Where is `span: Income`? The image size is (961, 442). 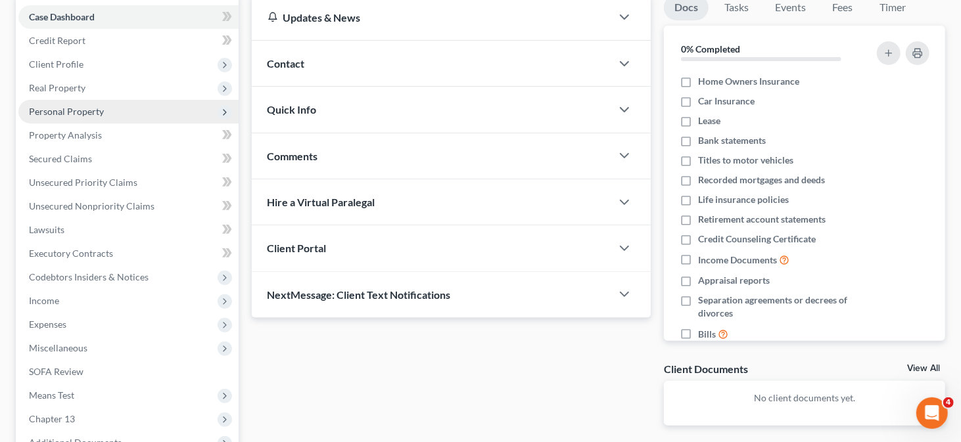
span: Income is located at coordinates (44, 300).